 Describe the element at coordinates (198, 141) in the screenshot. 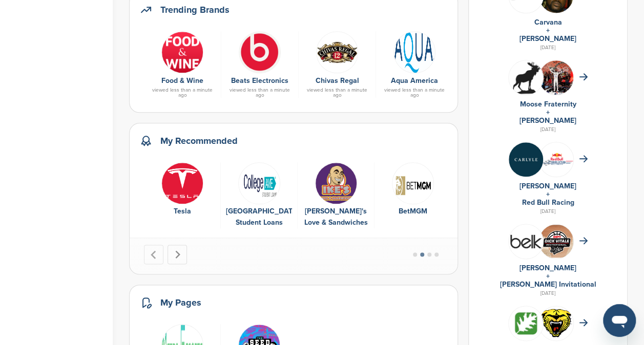

I see `h2: My Recommended` at that location.